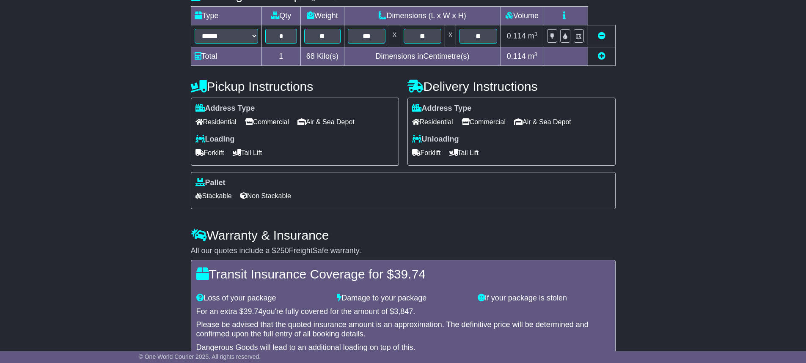 This screenshot has width=806, height=363. Describe the element at coordinates (322, 16) in the screenshot. I see `td: Weight` at that location.